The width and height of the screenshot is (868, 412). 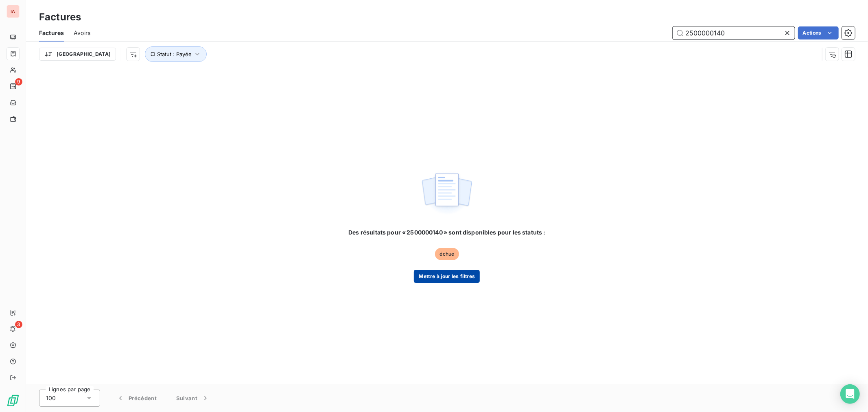 I want to click on button: Suivant, so click(x=193, y=398).